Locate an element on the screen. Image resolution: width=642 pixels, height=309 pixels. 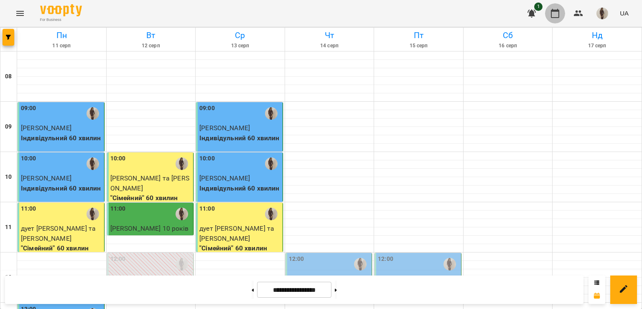
h6: 11 серп is located at coordinates (61, 46).